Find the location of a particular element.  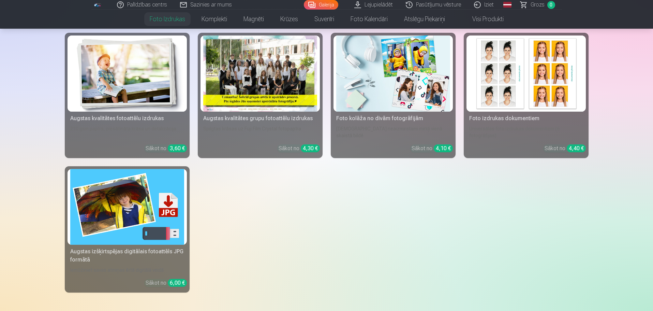

span: Grozs is located at coordinates (537, 5).